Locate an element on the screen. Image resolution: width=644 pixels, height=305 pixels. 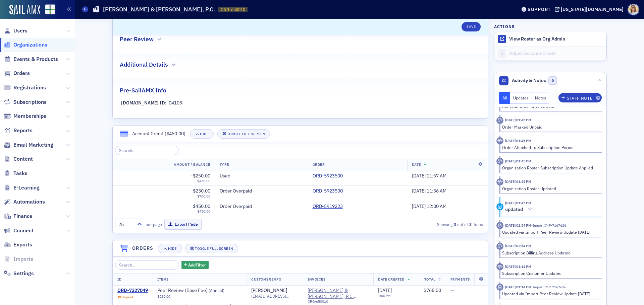
button: All is located at coordinates (505, 97).